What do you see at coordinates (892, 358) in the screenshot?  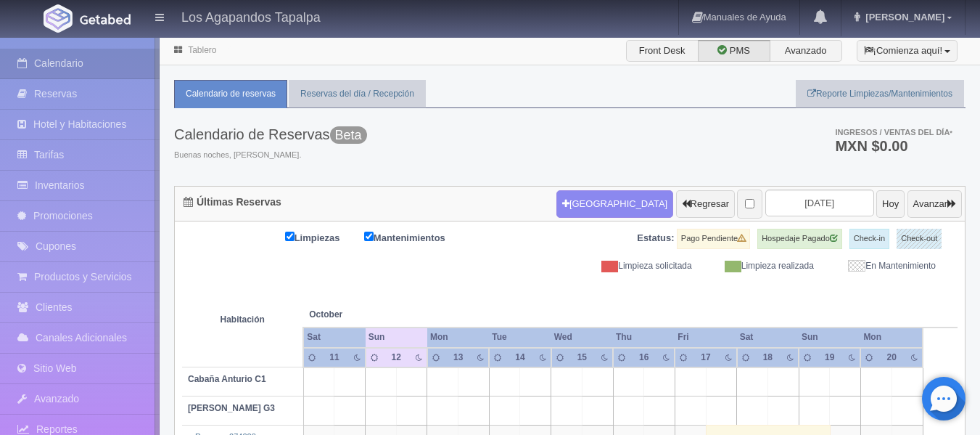 I see `div: 20` at bounding box center [892, 358].